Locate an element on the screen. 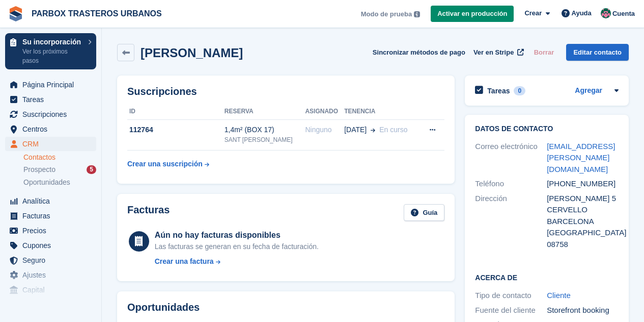 This screenshot has height=322, width=644. a: Su incorporación Ver los próximos pasos is located at coordinates (50, 51).